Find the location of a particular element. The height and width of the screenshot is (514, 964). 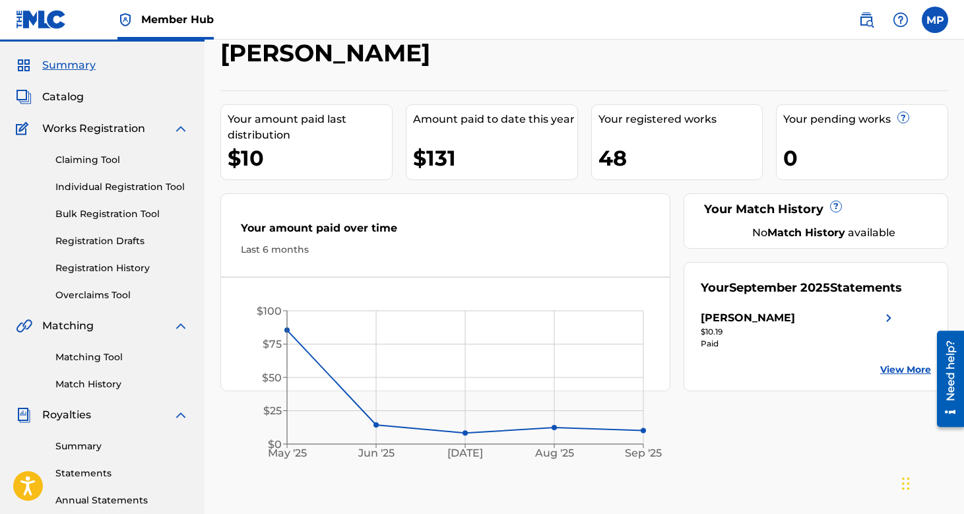

div: Your amount paid last distribution is located at coordinates (309, 127).